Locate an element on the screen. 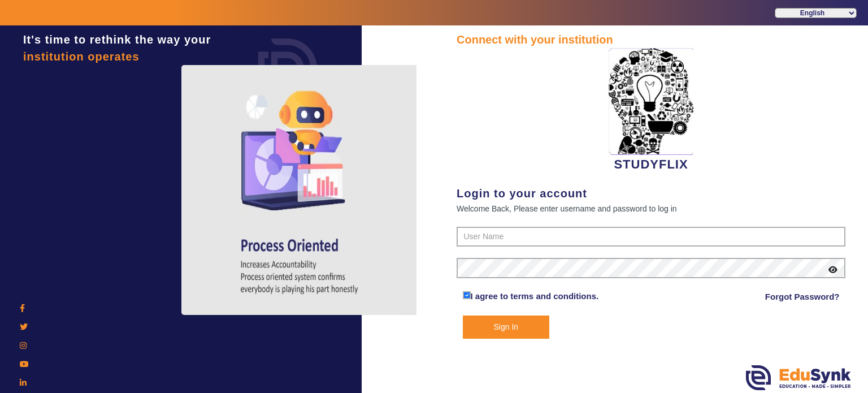  span: It's time to rethink the way your is located at coordinates (117, 40).